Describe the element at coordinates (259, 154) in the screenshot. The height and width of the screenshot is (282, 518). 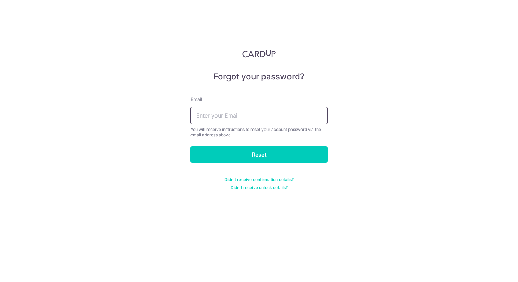
I see `input: Reset` at that location.